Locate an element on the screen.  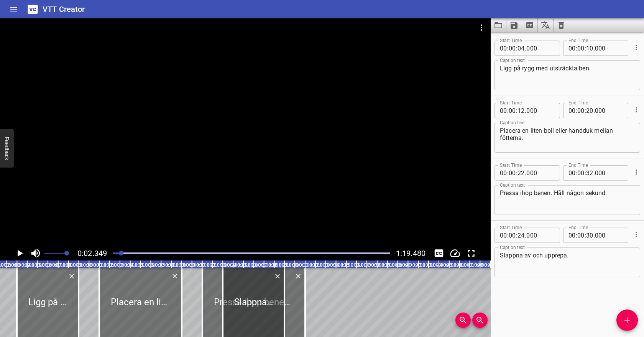
div: Play progress is located at coordinates (252, 253).